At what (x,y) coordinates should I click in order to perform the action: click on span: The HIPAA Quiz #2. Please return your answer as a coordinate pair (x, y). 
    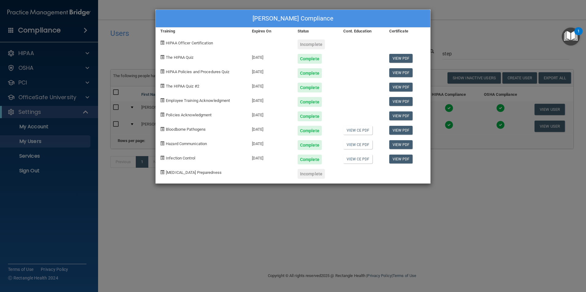
    Looking at the image, I should click on (182, 86).